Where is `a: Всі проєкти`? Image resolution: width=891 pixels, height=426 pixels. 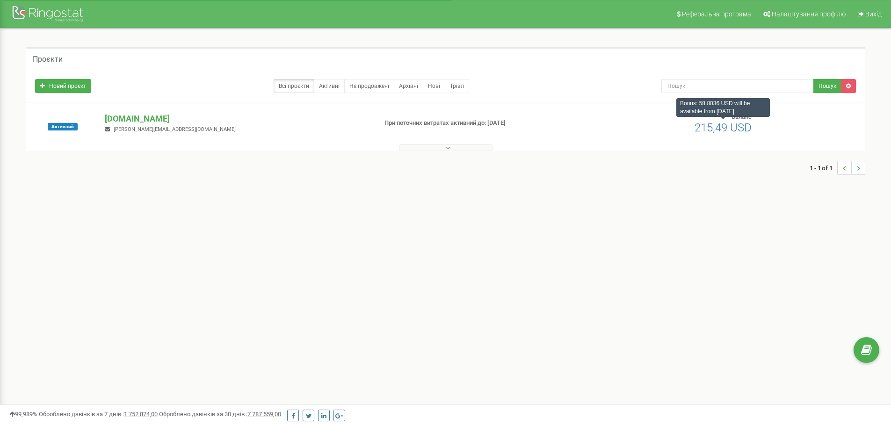 a: Всі проєкти is located at coordinates (294, 86).